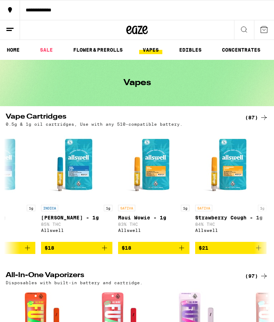 The height and width of the screenshot is (322, 274). Describe the element at coordinates (231, 218) in the screenshot. I see `p: Strawberry Cough - 1g` at that location.